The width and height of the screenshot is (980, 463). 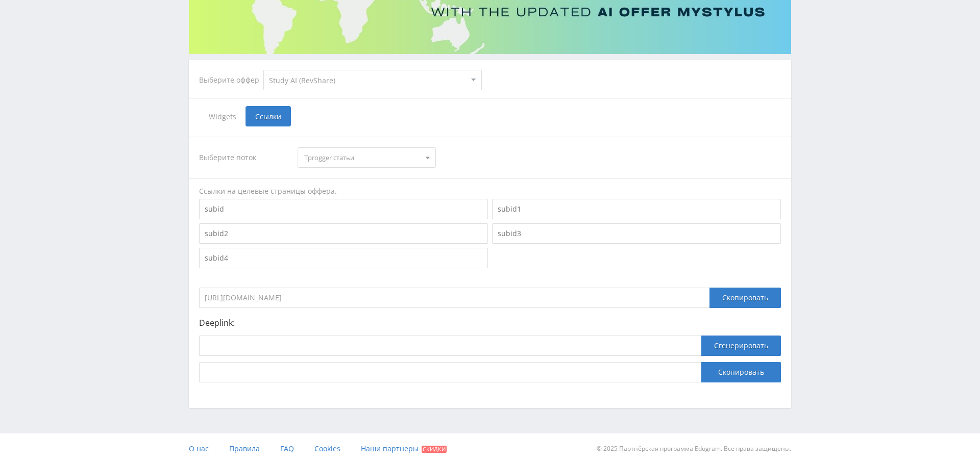 I want to click on div: Выберите поток, so click(x=243, y=157).